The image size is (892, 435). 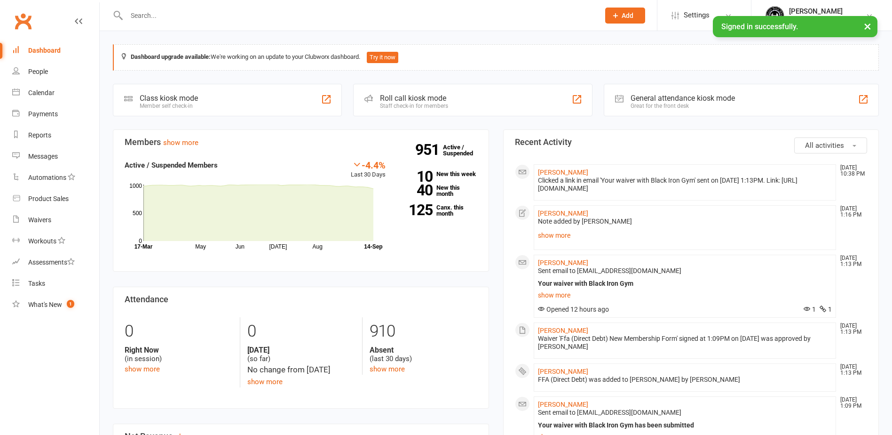 I want to click on strong: 40, so click(x=416, y=190).